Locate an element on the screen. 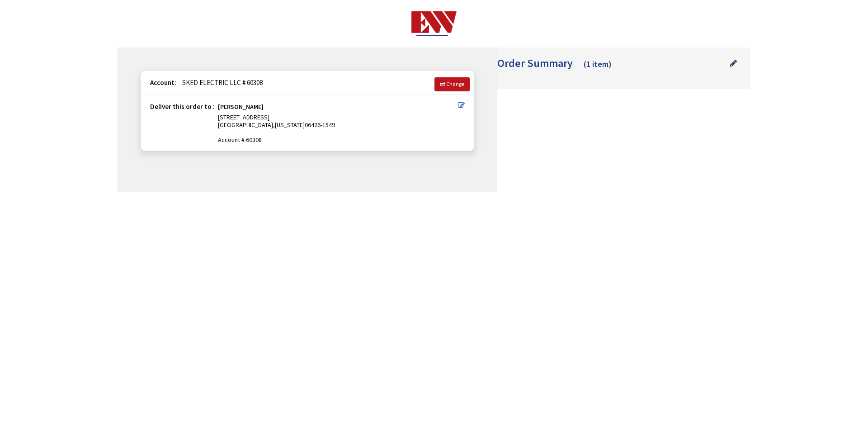 This screenshot has width=868, height=431. span: Order Summary is located at coordinates (535, 63).